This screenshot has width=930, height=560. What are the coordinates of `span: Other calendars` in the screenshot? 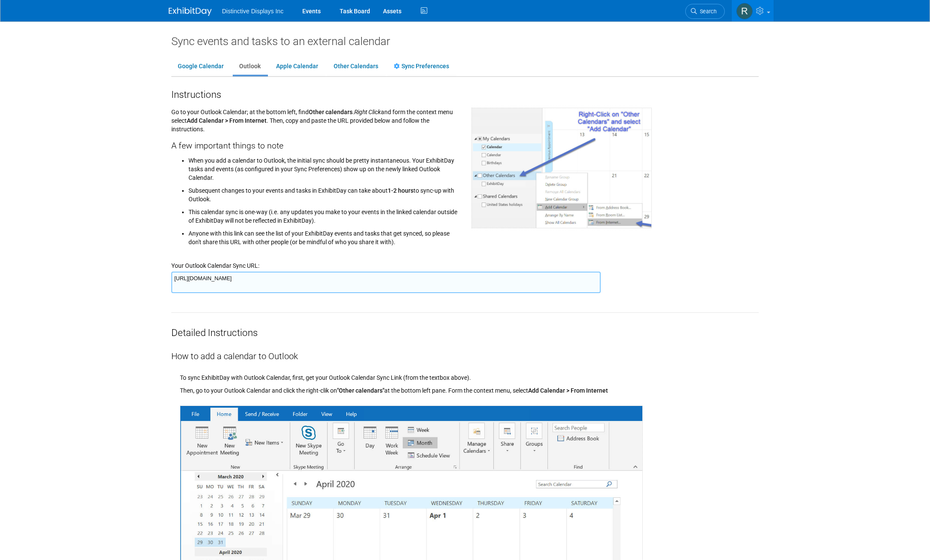 It's located at (331, 112).